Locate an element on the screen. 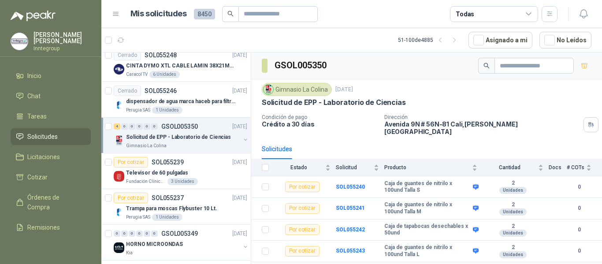 This screenshot has width=602, height=264. p: Fundación Clínica Shaio is located at coordinates (146, 182).